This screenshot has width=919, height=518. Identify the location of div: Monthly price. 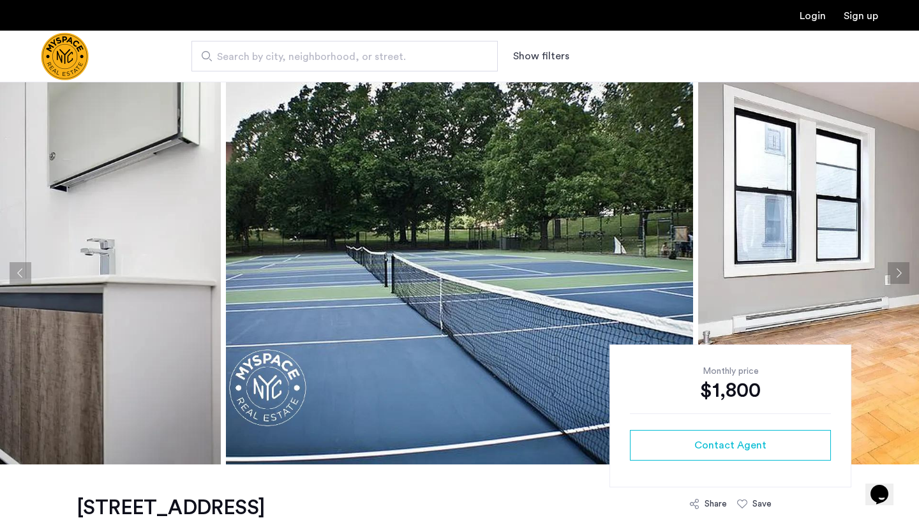
(730, 371).